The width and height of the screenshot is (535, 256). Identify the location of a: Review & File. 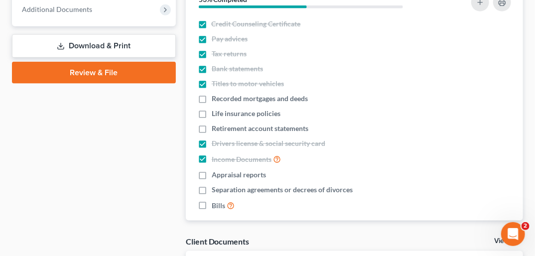
(94, 73).